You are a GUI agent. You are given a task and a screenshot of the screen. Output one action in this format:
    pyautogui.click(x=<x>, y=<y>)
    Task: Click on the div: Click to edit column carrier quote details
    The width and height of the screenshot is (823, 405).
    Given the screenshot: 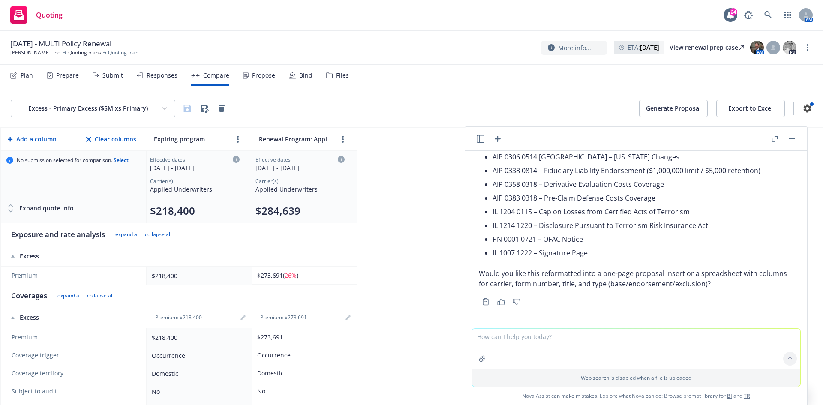 What is the action you would take?
    pyautogui.click(x=300, y=164)
    